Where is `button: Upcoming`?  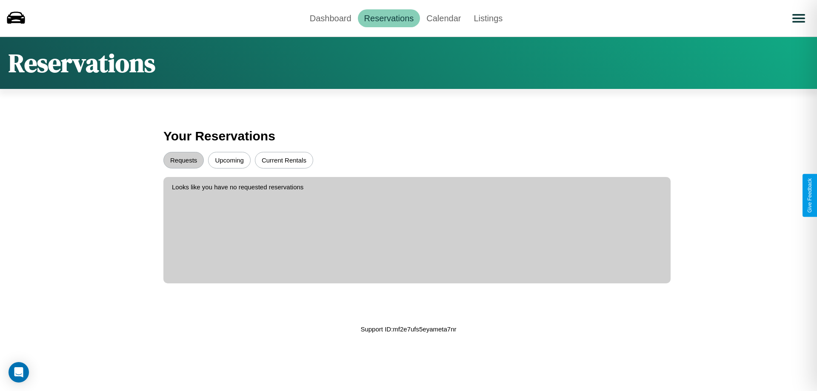 button: Upcoming is located at coordinates (229, 160).